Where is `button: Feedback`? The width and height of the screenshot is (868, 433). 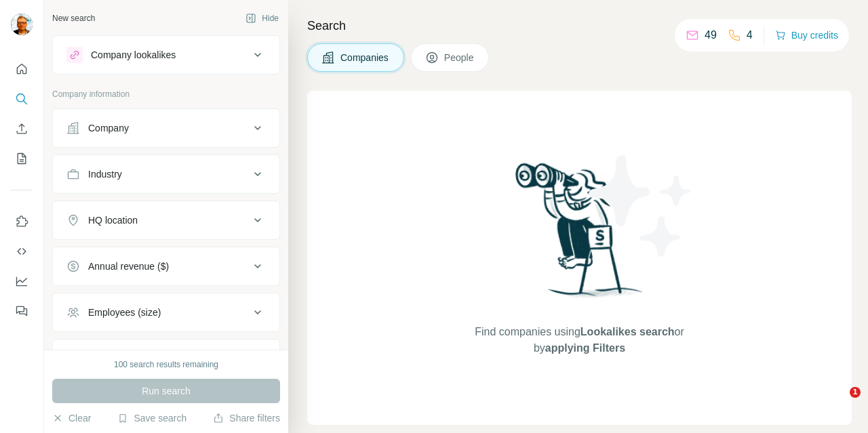
button: Feedback is located at coordinates (22, 311).